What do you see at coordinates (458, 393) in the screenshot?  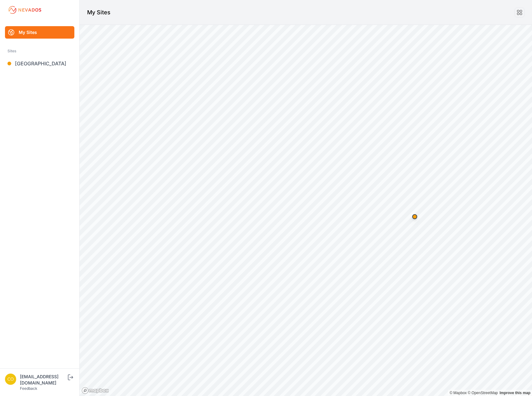 I see `a: Mapbox` at bounding box center [458, 393].